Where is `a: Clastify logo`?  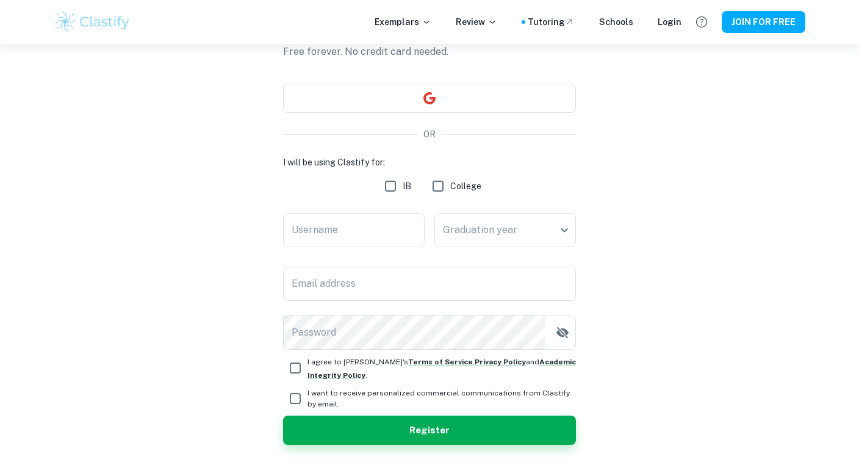 a: Clastify logo is located at coordinates (92, 22).